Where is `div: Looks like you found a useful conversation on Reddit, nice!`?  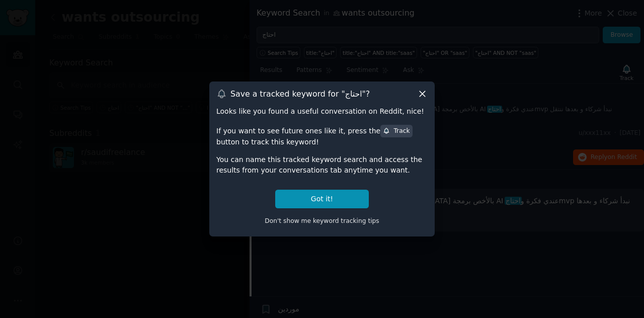 div: Looks like you found a useful conversation on Reddit, nice! is located at coordinates (322, 111).